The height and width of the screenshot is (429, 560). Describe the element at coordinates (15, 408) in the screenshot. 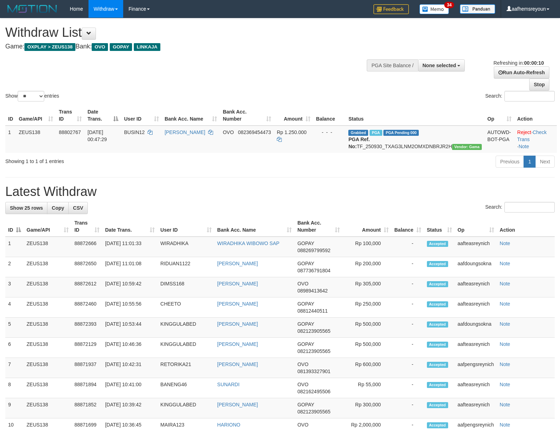

I see `td: 9` at that location.